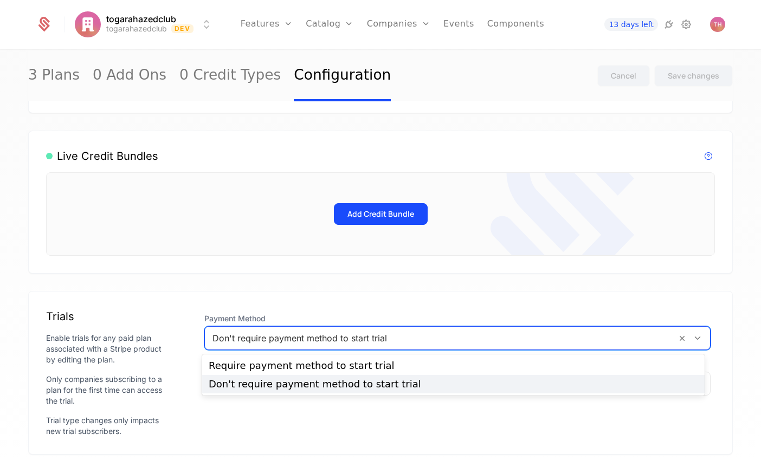 The image size is (761, 460). Describe the element at coordinates (623, 76) in the screenshot. I see `div: Cancel` at that location.